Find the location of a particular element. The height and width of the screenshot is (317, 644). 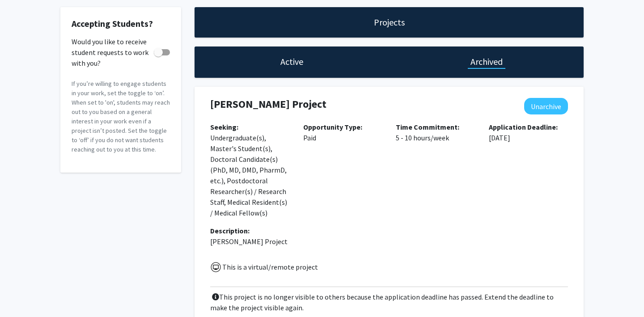

h2: Accepting Students? is located at coordinates (121, 24).